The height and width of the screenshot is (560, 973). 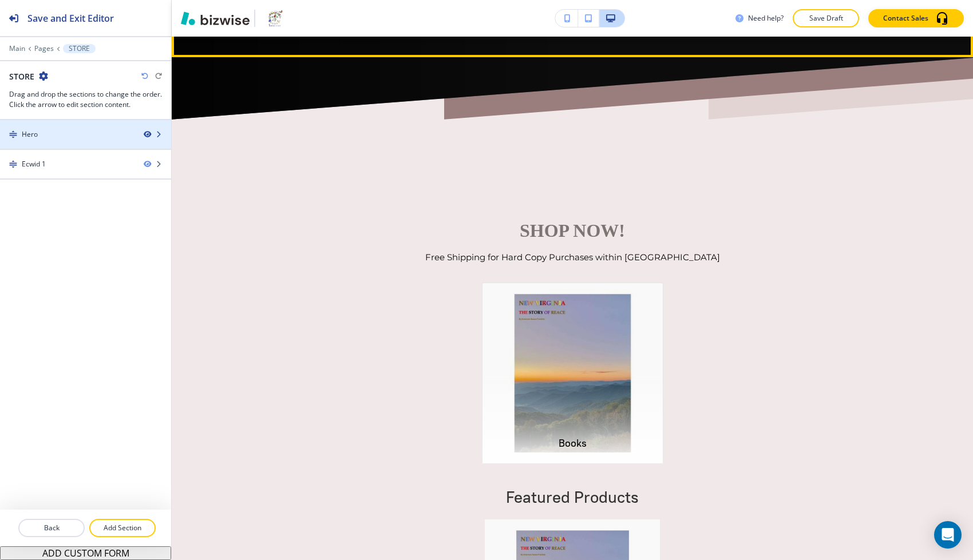 I want to click on p: Back, so click(x=51, y=528).